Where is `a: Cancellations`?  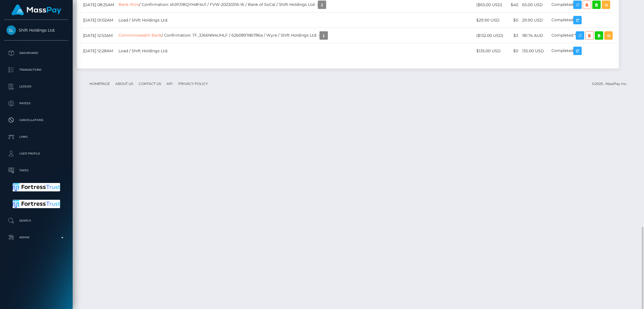 a: Cancellations is located at coordinates (36, 120).